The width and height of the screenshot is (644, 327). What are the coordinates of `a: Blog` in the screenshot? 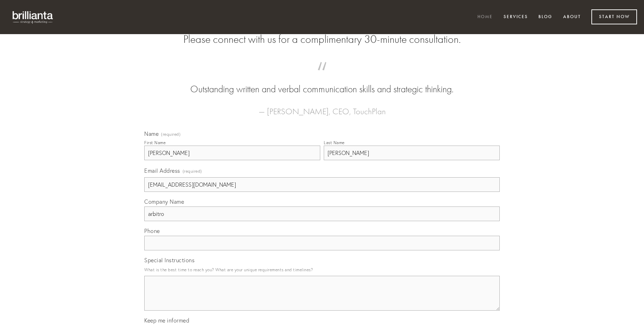 It's located at (546, 17).